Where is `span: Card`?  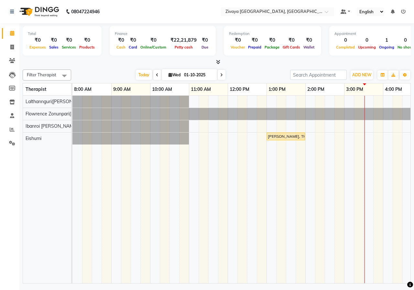
span: Card is located at coordinates (133, 47).